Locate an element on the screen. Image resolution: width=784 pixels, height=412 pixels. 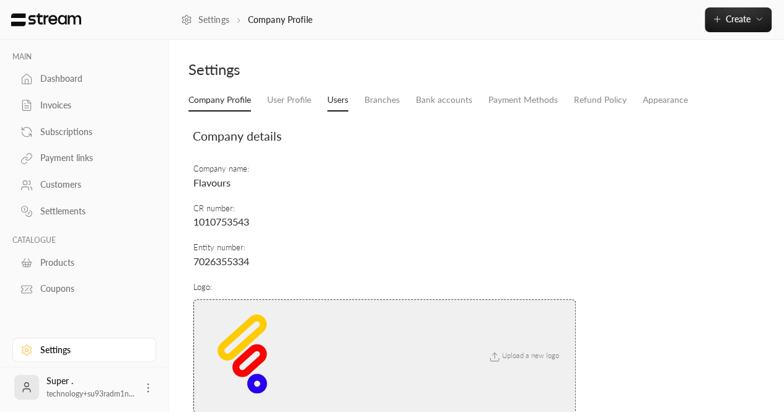
span: Create is located at coordinates (738, 19).